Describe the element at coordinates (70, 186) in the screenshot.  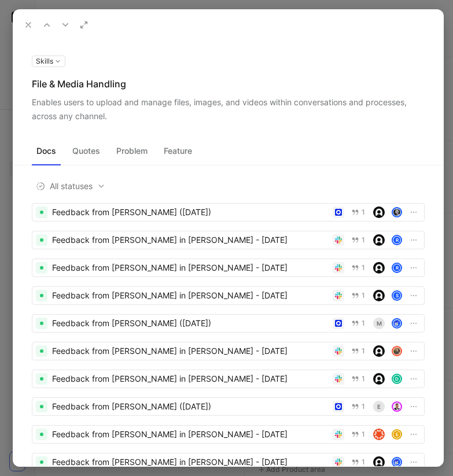
I see `span: All statuses` at that location.